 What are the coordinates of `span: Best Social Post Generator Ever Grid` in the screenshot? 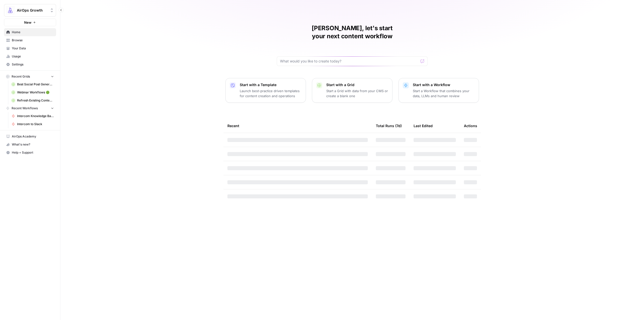 It's located at (36, 84).